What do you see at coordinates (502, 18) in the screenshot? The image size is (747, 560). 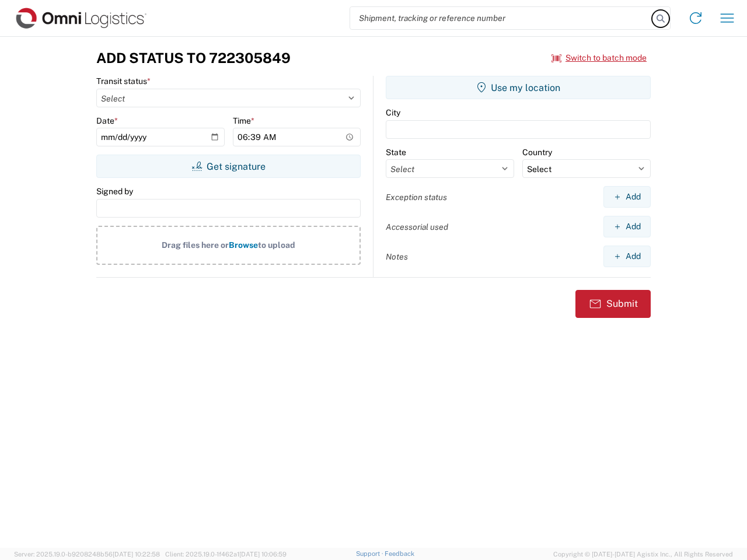 I see `input: Shipment, tracking or reference number` at bounding box center [502, 18].